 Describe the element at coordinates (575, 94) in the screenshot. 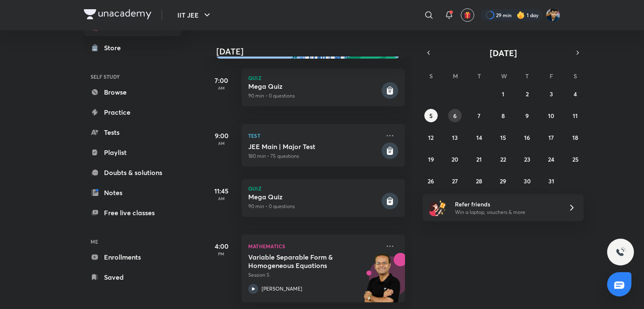

I see `abbr: October 4, 2025` at that location.